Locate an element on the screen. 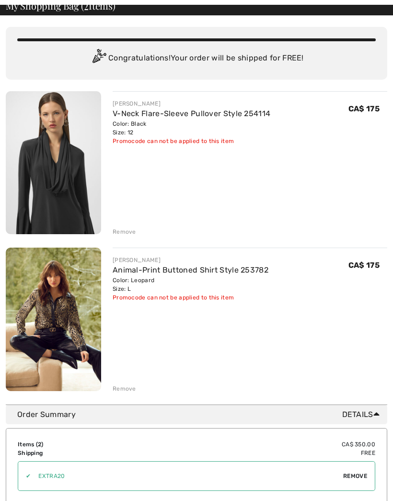  span: Remove is located at coordinates (355, 476).